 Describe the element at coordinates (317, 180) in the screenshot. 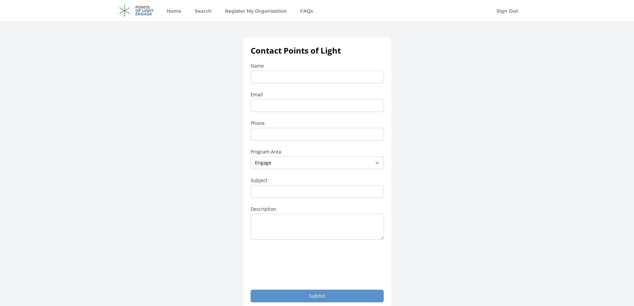

I see `label: Subject` at that location.